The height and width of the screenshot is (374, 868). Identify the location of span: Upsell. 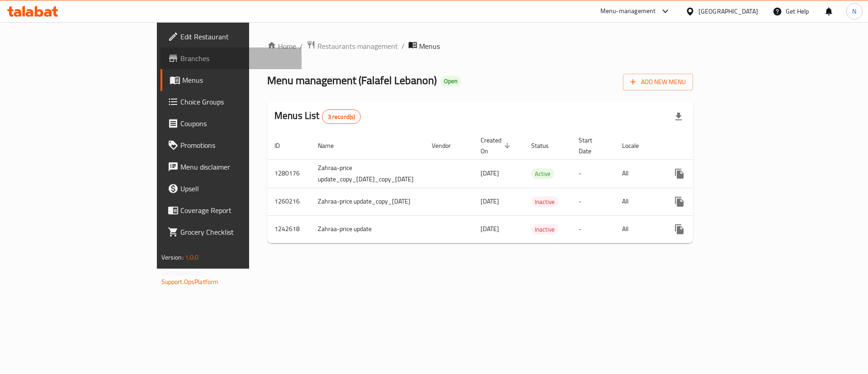
(237, 189).